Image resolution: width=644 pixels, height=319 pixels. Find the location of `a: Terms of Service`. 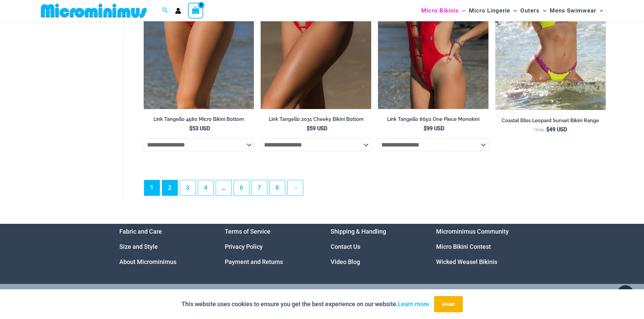

a: Terms of Service is located at coordinates (248, 231).